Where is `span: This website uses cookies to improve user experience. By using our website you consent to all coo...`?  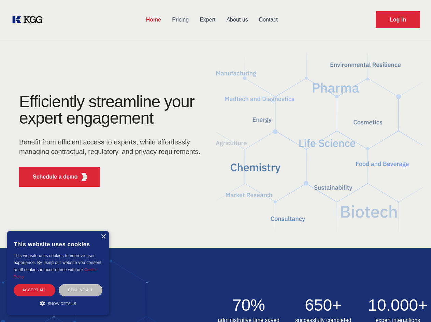
span: This website uses cookies to improve user experience. By using our website you consent to all coo... is located at coordinates (57, 263).